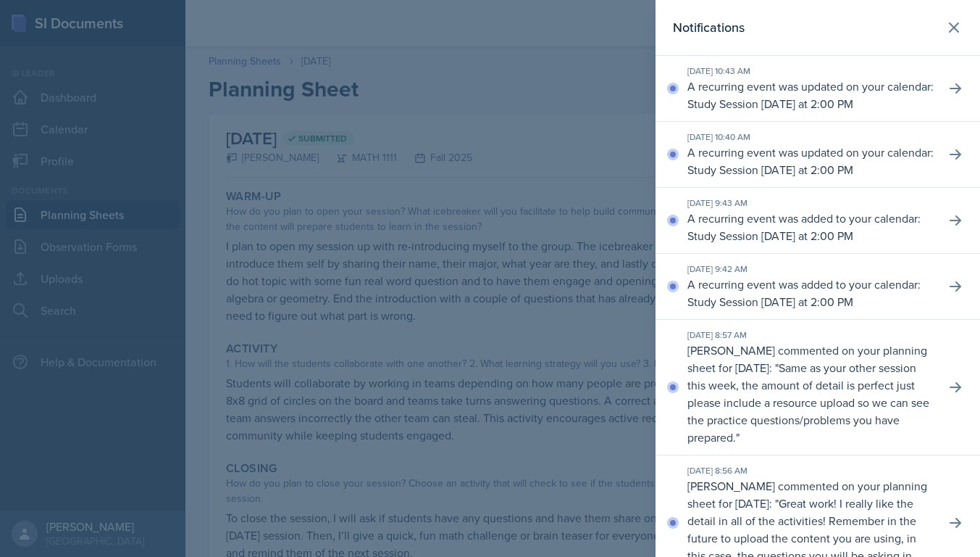  Describe the element at coordinates (708, 28) in the screenshot. I see `h2: Notifications` at that location.